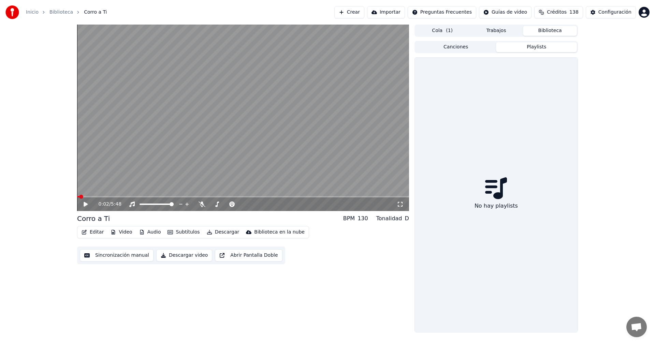 Image resolution: width=655 pixels, height=344 pixels. I want to click on button: Importar, so click(386, 12).